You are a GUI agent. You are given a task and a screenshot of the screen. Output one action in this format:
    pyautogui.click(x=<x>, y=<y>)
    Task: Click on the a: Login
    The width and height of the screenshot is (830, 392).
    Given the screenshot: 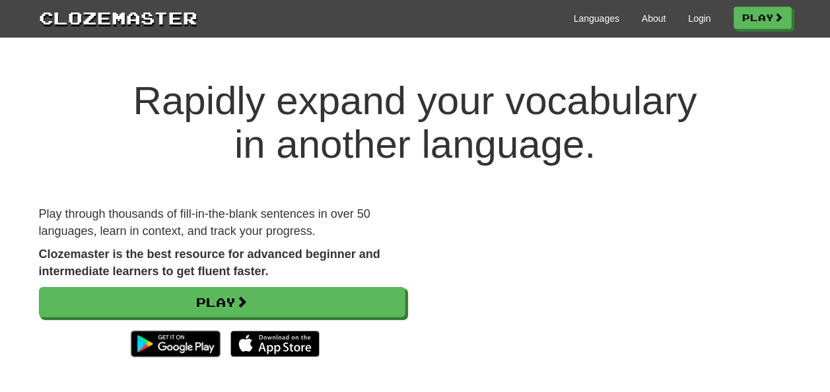 What is the action you would take?
    pyautogui.click(x=699, y=18)
    